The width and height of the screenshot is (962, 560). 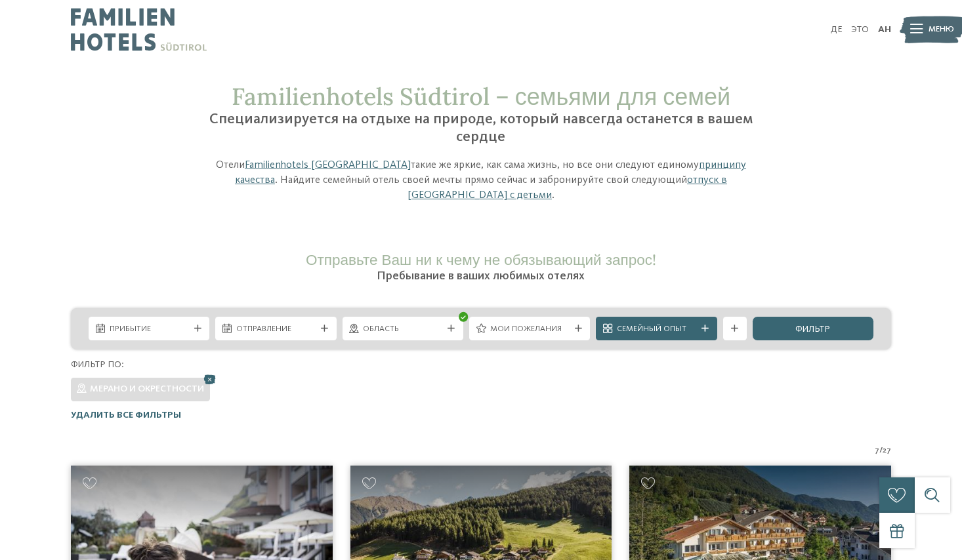 I want to click on font: Фильтр по:, so click(x=97, y=365).